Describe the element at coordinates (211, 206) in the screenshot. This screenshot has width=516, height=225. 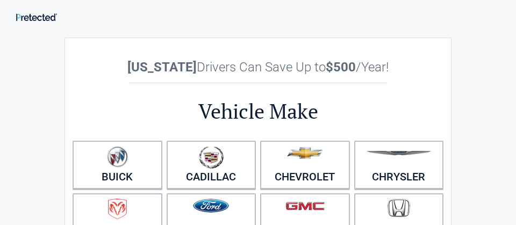
I see `img: ford` at that location.